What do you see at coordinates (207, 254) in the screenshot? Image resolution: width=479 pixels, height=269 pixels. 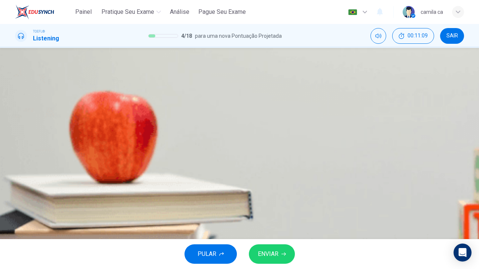 I see `span: PULAR` at bounding box center [207, 254].